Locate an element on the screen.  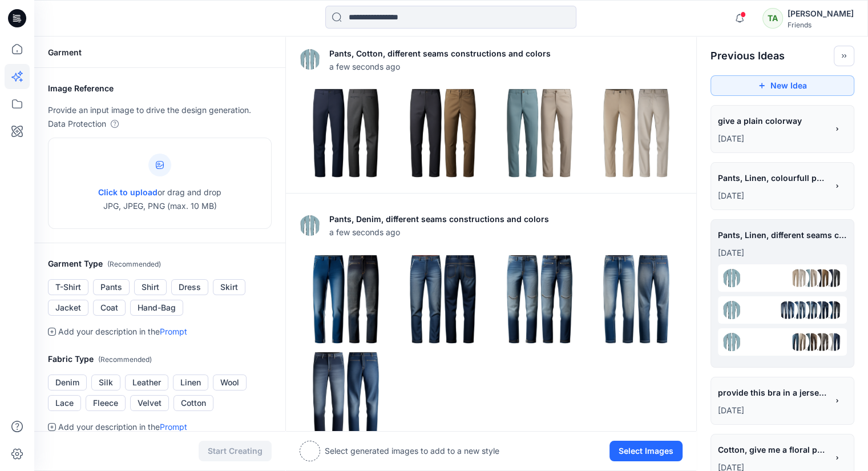
button: Silk is located at coordinates (106, 383).